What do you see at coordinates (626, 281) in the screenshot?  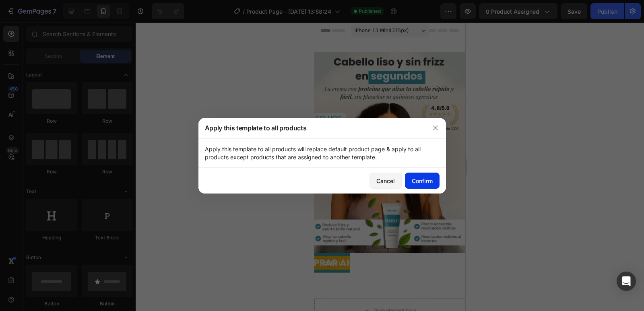 I see `div: Open Intercom Messenger` at bounding box center [626, 281].